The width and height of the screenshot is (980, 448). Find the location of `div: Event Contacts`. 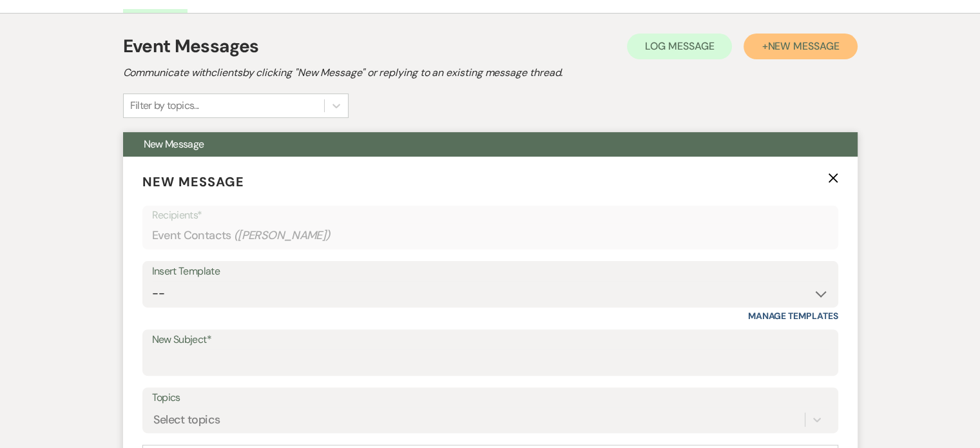

div: Event Contacts is located at coordinates (490, 235).